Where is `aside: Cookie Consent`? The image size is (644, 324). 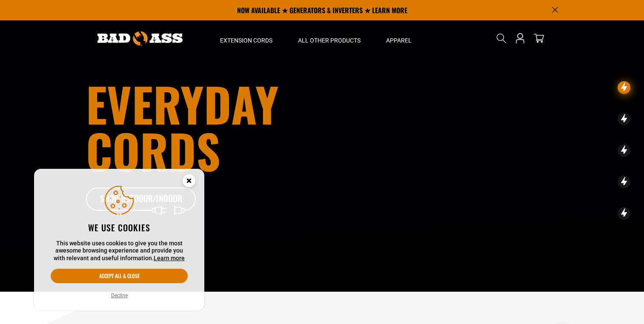
aside: Cookie Consent is located at coordinates (119, 240).